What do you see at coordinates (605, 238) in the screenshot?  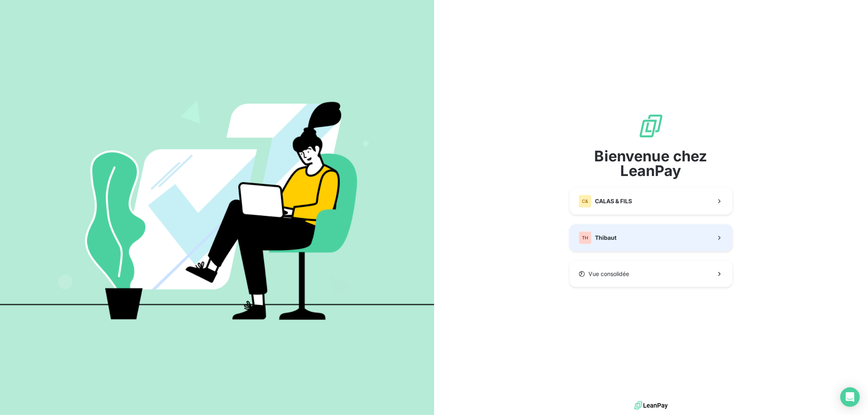 I see `span: Thibaut` at bounding box center [605, 238].